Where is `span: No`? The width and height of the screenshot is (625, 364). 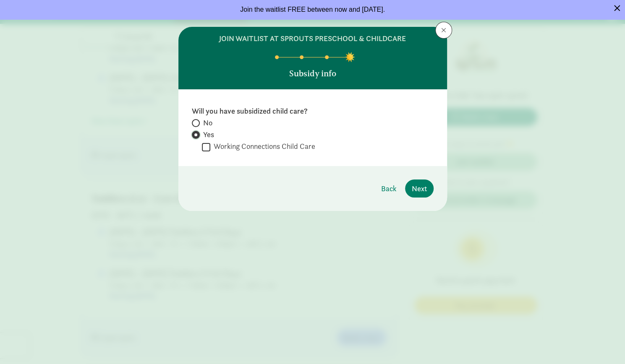 span: No is located at coordinates (208, 123).